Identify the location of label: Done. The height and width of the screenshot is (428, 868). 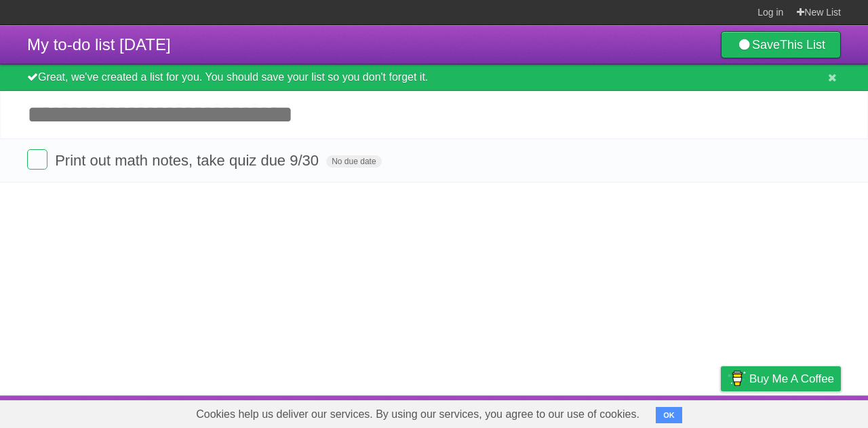
(37, 160).